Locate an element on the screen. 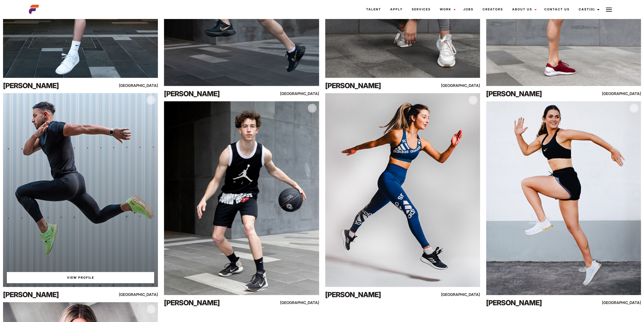 The image size is (644, 322). a: Work is located at coordinates (447, 9).